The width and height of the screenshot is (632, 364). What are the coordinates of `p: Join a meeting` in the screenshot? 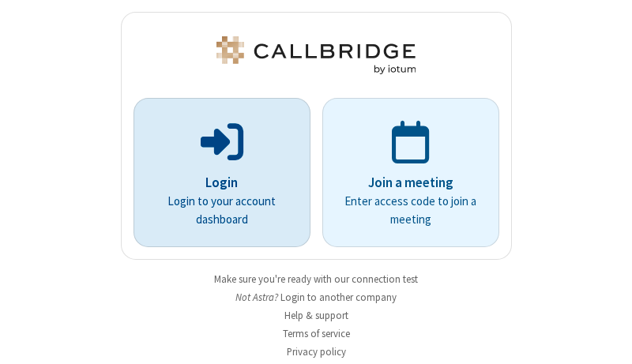 It's located at (411, 183).